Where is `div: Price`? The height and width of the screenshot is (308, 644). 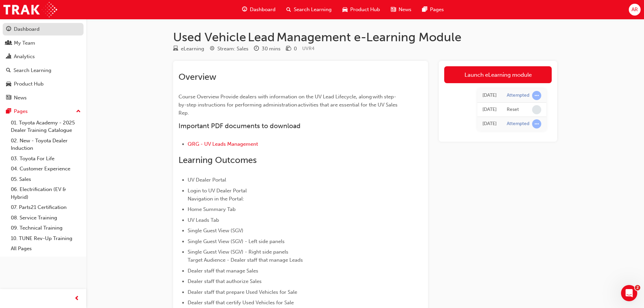 div: Price is located at coordinates (292, 49).